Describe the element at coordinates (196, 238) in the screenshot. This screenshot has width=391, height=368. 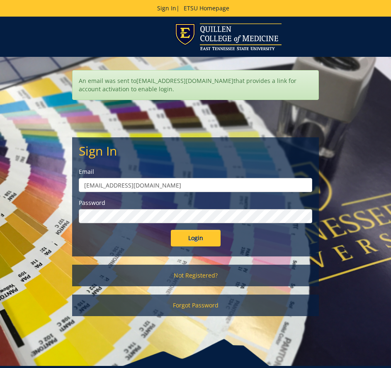
I see `input: Login` at that location.